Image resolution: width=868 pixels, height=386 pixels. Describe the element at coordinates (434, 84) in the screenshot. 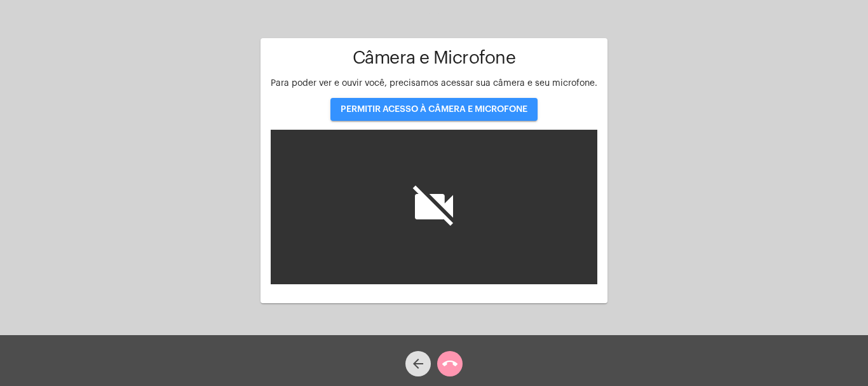

I see `span: Para poder ver e ouvir você, precisamos acessar sua câmera e seu microfone.` at that location.